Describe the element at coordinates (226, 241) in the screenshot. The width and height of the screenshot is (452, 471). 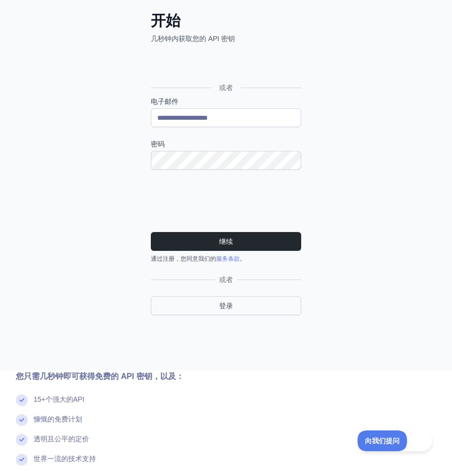
I see `button: 继续` at that location.